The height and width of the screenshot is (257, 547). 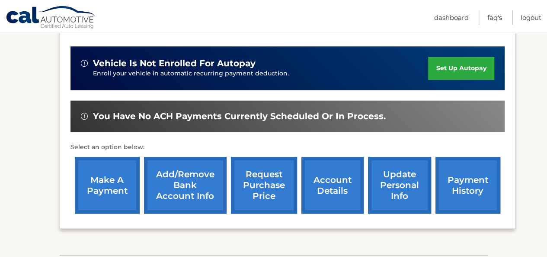 What do you see at coordinates (495, 17) in the screenshot?
I see `a: FAQ's` at bounding box center [495, 17].